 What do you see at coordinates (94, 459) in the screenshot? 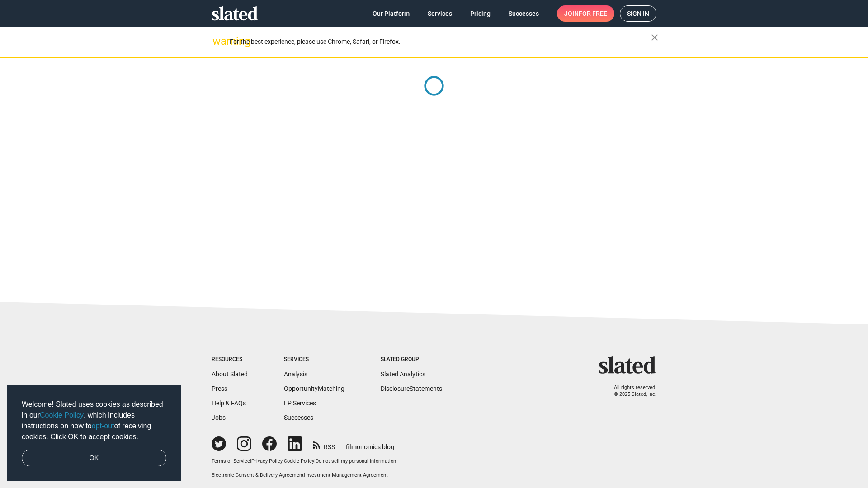
I see `a: dismiss cookie message` at bounding box center [94, 459].